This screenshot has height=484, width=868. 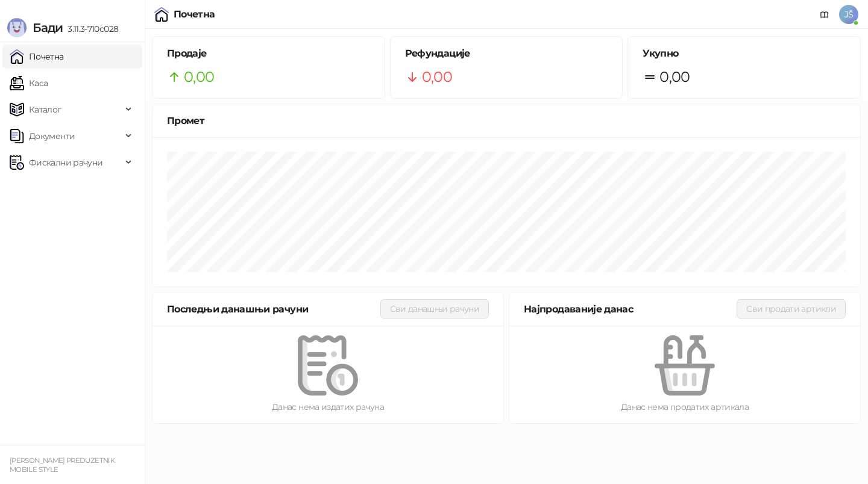 I want to click on span: Фискални рачуни, so click(x=65, y=162).